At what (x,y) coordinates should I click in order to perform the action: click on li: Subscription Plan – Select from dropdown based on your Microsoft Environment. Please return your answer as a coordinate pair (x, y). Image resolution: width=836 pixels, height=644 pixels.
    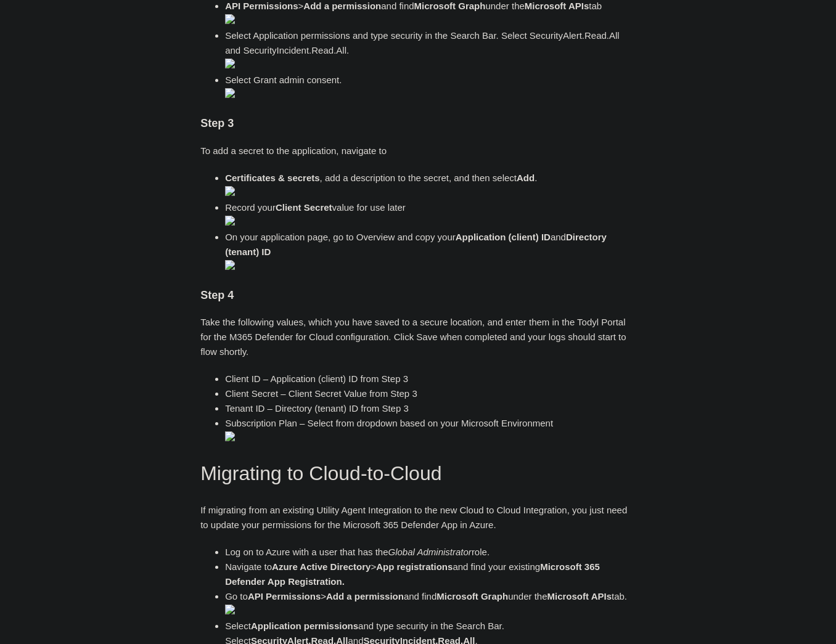
    Looking at the image, I should click on (430, 431).